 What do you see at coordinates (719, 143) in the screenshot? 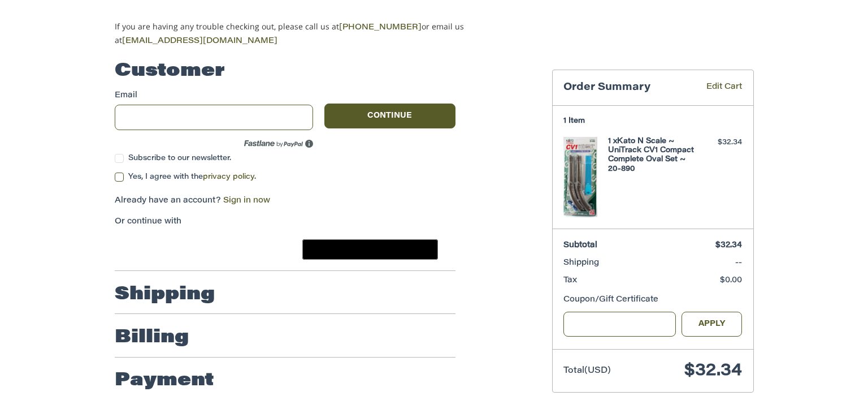
I see `div: $32.34` at bounding box center [719, 143].